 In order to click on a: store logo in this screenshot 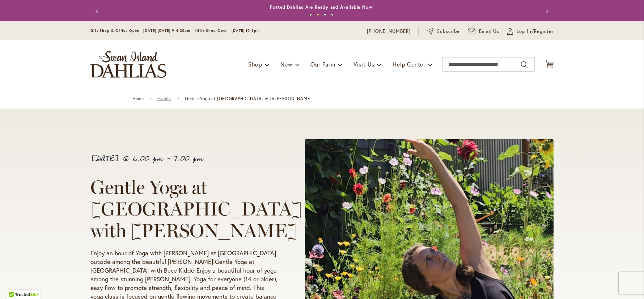, I will do `click(128, 64)`.